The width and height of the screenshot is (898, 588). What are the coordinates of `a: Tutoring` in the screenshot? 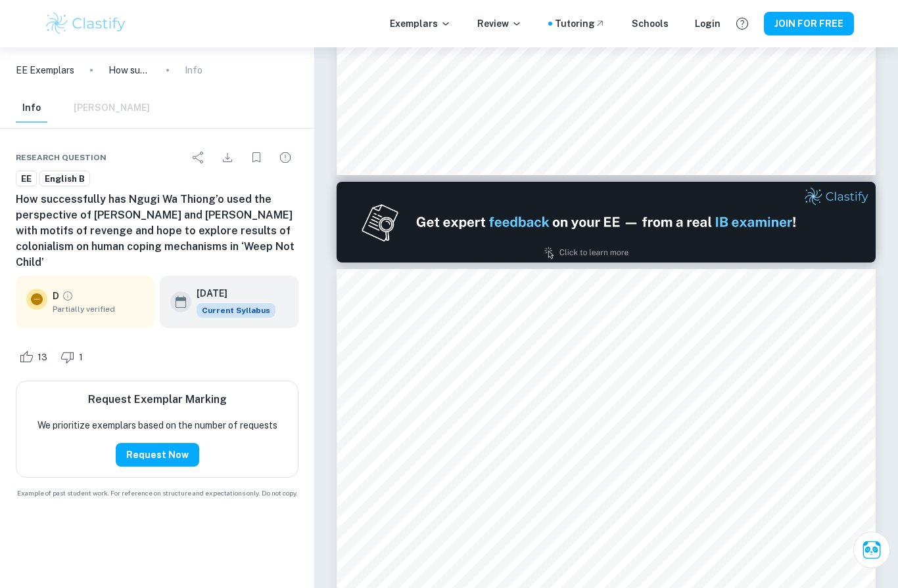 It's located at (580, 24).